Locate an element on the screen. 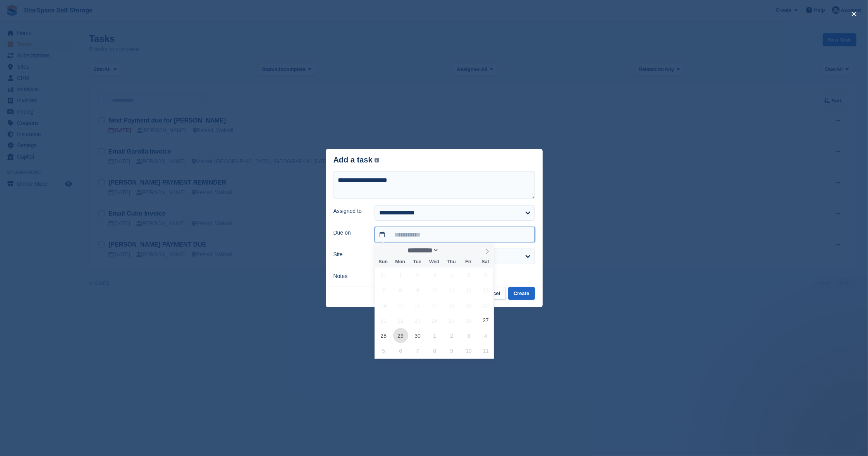  button: Create is located at coordinates (522, 293).